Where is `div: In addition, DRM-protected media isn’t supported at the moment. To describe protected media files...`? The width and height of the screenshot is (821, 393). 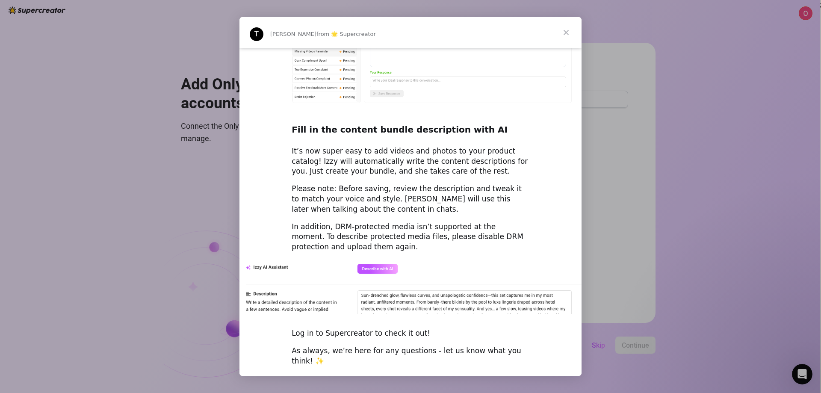
div: In addition, DRM-protected media isn’t supported at the moment. To describe protected media files... is located at coordinates (410, 237).